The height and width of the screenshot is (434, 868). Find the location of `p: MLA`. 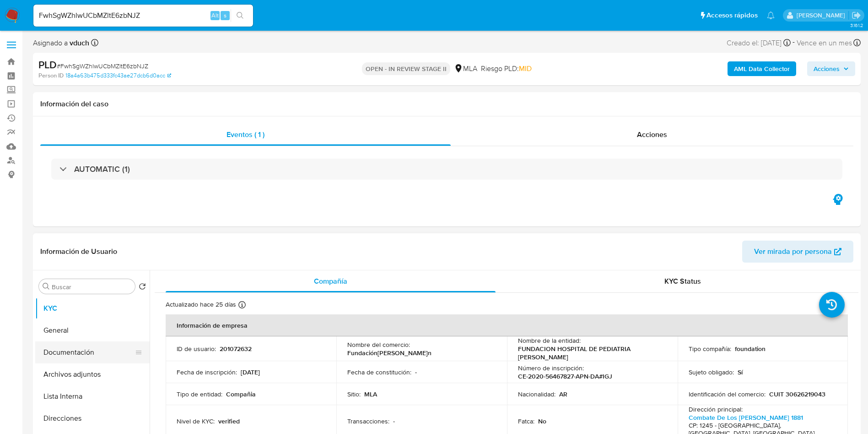

p: MLA is located at coordinates (370, 394).